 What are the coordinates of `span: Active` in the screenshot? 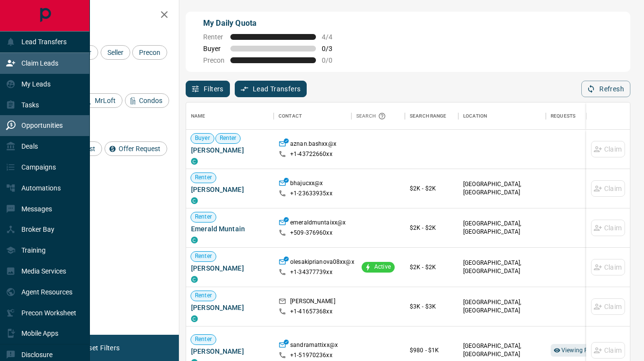 It's located at (382, 266).